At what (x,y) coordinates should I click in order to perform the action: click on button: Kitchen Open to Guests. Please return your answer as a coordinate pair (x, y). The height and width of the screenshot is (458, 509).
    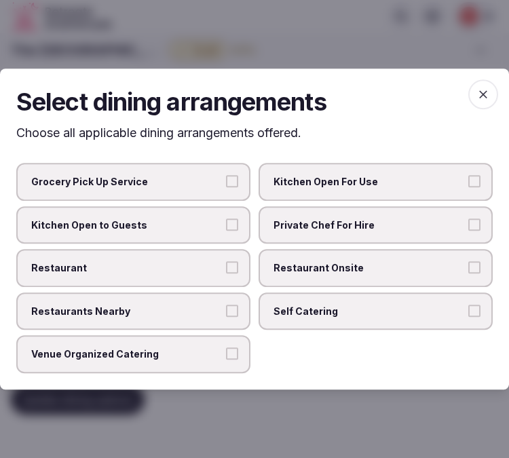
    Looking at the image, I should click on (232, 225).